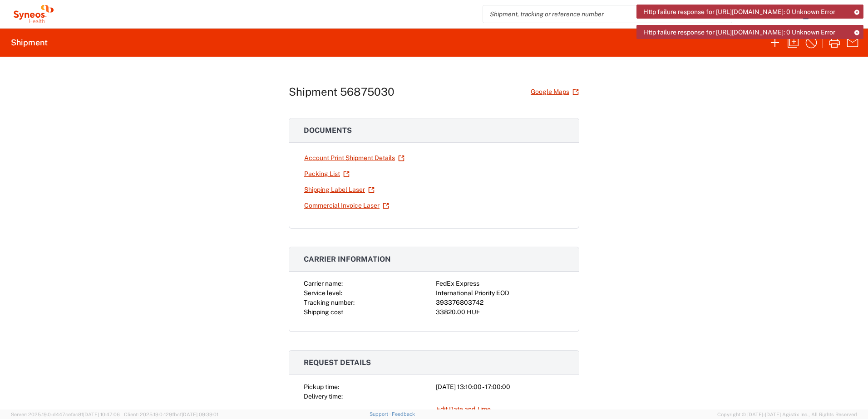  What do you see at coordinates (338, 363) in the screenshot?
I see `span: Request details` at bounding box center [338, 363].